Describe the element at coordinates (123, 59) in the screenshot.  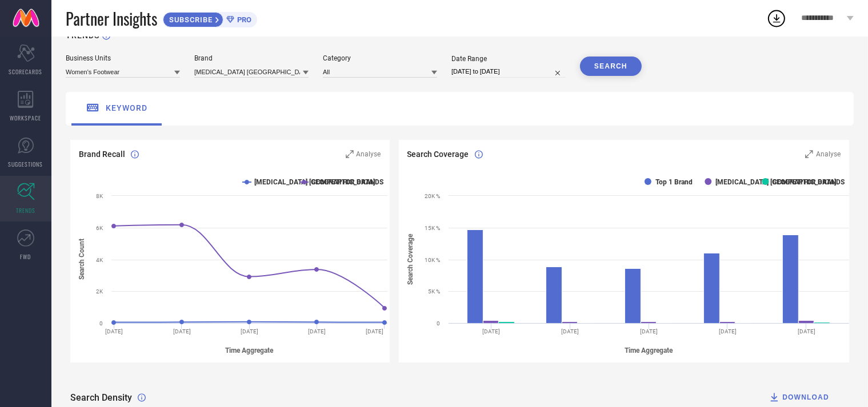
I see `div: Business Units` at that location.